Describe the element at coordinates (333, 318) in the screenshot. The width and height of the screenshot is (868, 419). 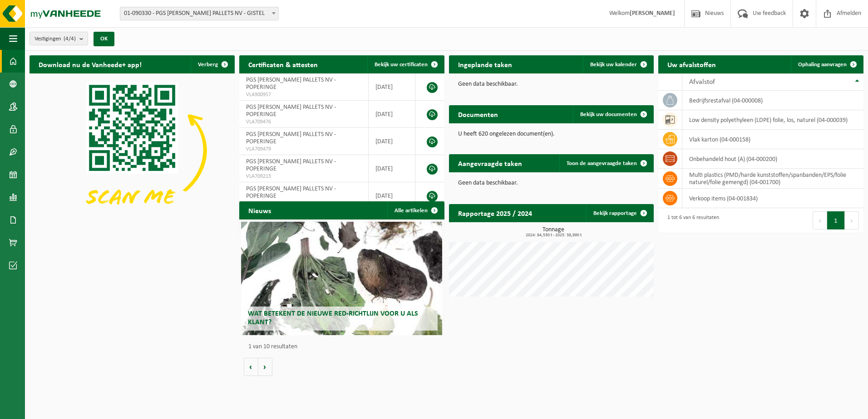
I see `span: Wat betekent de nieuwe RED-richtlijn voor u als klant?` at that location.